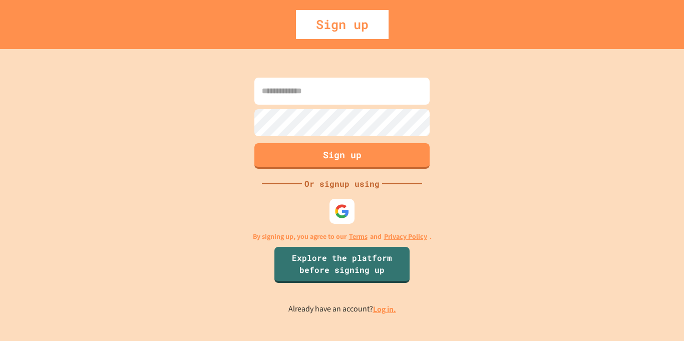 The height and width of the screenshot is (341, 684). I want to click on a: Explore the platform before signing up, so click(342, 265).